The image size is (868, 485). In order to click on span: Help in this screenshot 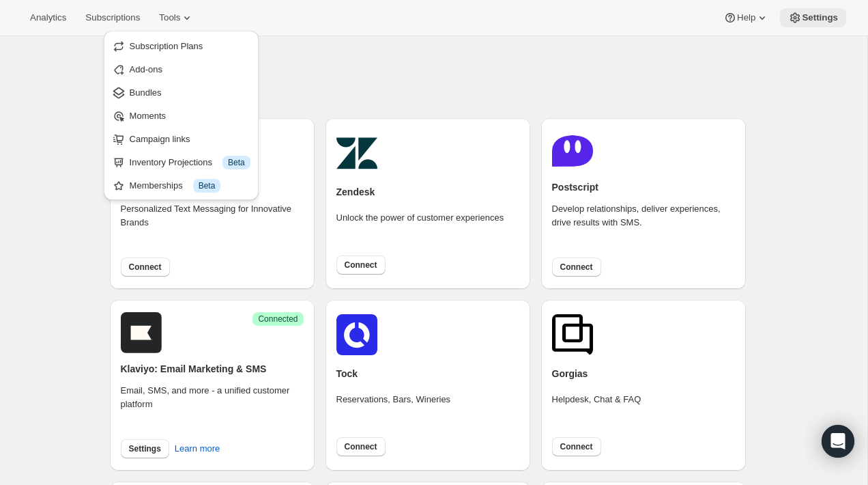, I will do `click(746, 18)`.